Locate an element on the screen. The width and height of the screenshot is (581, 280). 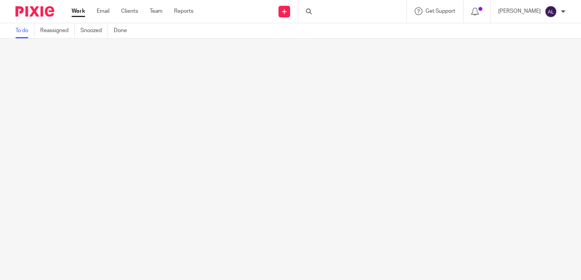
a: Reassigned is located at coordinates (57, 31).